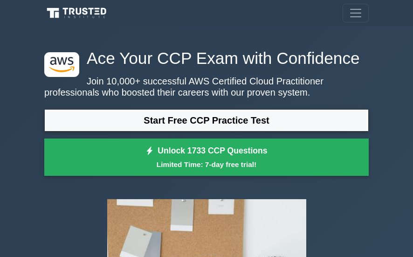  What do you see at coordinates (206, 157) in the screenshot?
I see `a: Unlock 1733 CCP QuestionsLimited Time: 7-day free trial!` at bounding box center [206, 157].